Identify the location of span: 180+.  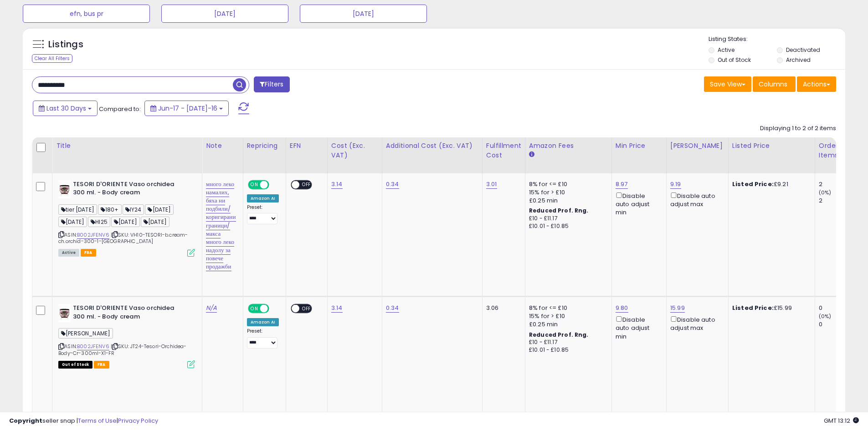
(110, 209).